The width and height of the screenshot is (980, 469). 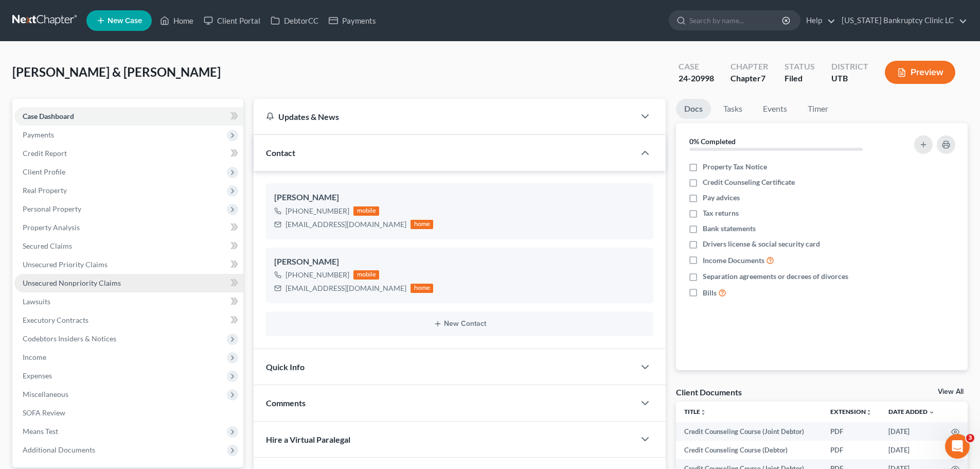 I want to click on a: Credit Report, so click(x=128, y=154).